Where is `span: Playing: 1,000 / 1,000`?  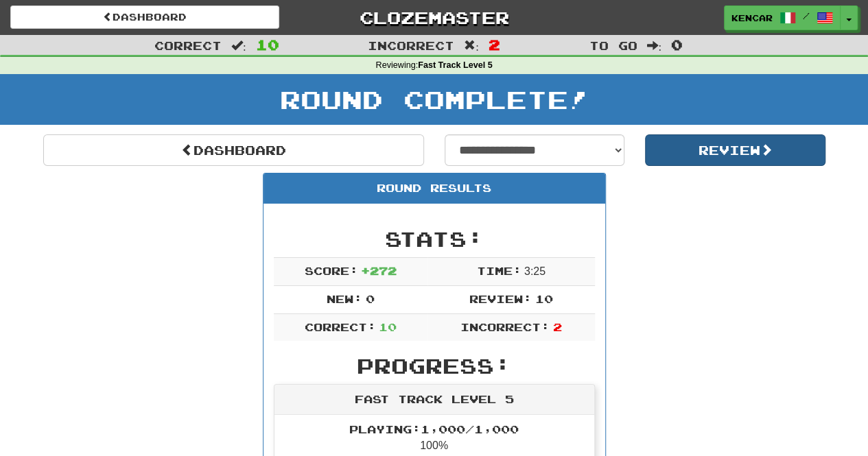
span: Playing: 1,000 / 1,000 is located at coordinates (434, 429).